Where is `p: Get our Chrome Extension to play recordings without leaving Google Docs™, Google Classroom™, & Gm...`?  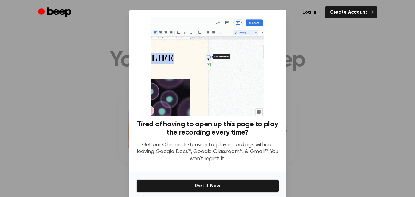
p: Get our Chrome Extension to play recordings without leaving Google Docs™, Google Classroom™, & Gm... is located at coordinates (208, 152).